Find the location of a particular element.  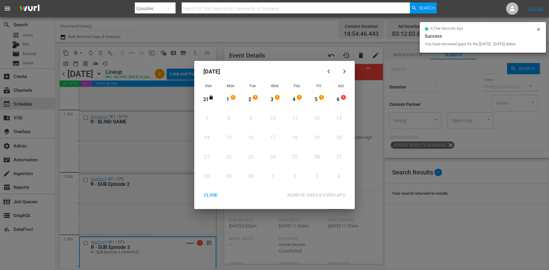

div: 28 is located at coordinates (207, 176).